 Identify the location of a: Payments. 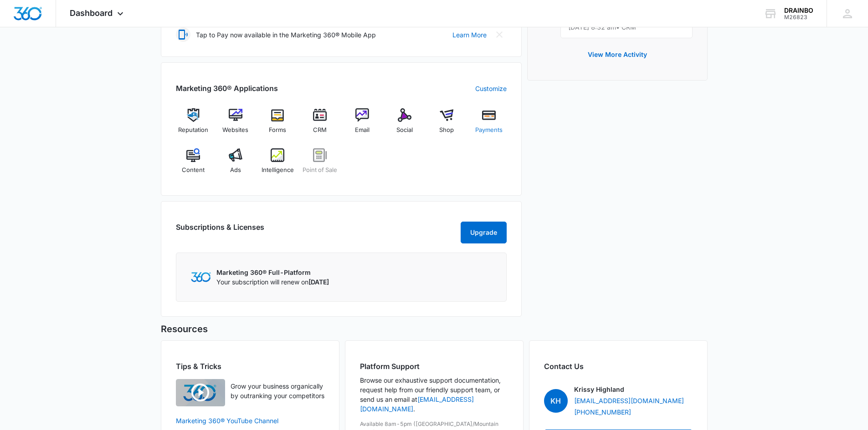
(489, 125).